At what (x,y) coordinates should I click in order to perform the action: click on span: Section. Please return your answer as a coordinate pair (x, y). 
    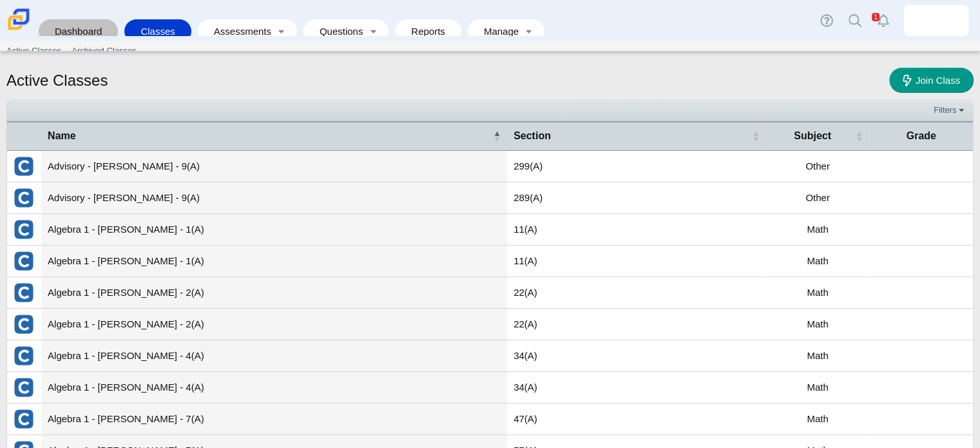
    Looking at the image, I should click on (631, 136).